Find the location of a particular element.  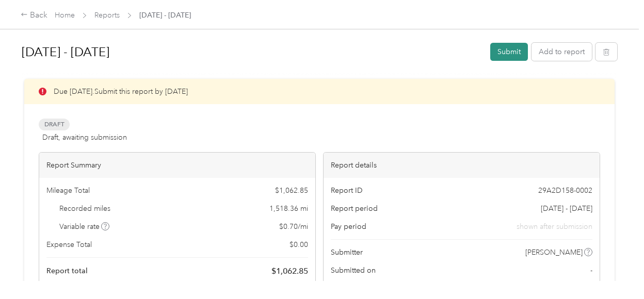

span: 1,518.36 mi is located at coordinates (289, 208).